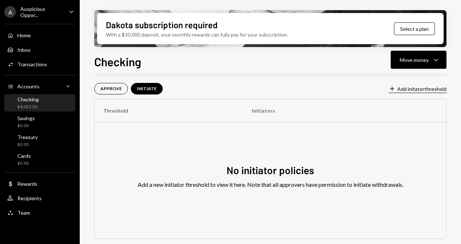  I want to click on a: Savings$0.00, so click(40, 122).